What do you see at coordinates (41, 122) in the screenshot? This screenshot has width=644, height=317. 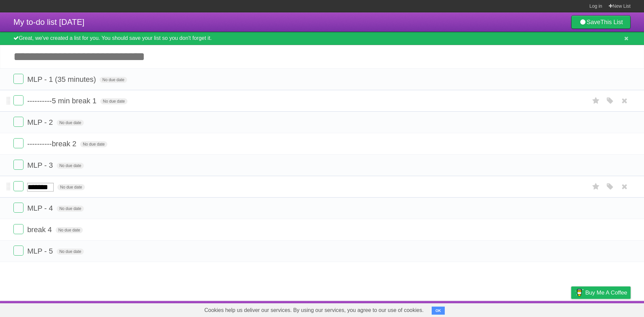 I see `span: MLP - 2` at bounding box center [41, 122].